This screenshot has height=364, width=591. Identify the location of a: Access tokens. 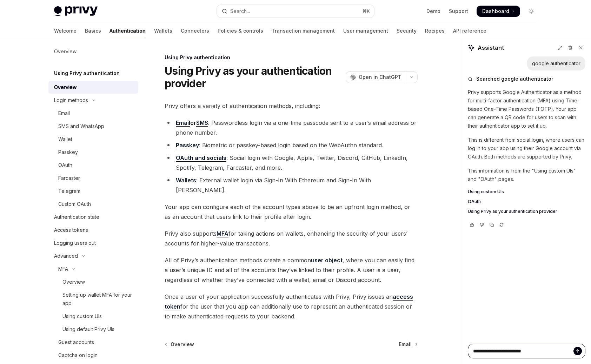
(93, 230).